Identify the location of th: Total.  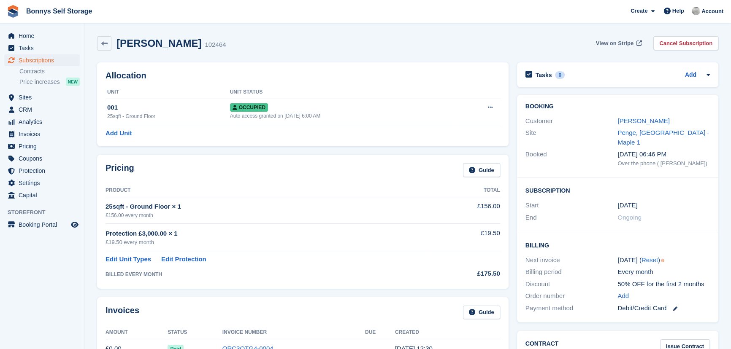
(463, 191).